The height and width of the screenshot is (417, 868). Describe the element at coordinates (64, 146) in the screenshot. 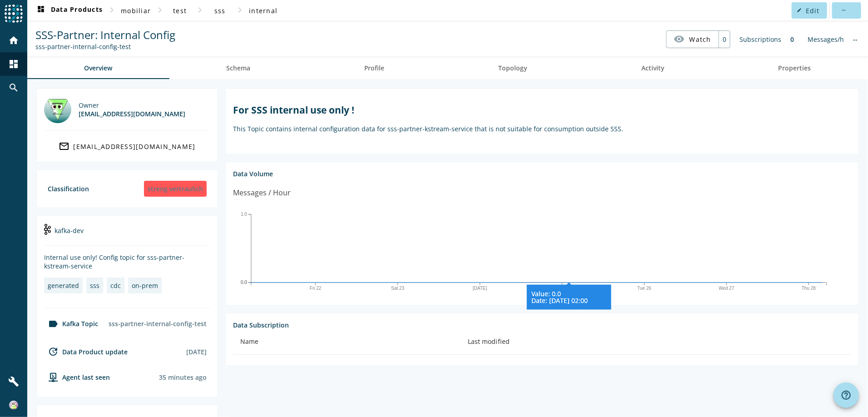

I see `mat-icon: mail_outline` at that location.